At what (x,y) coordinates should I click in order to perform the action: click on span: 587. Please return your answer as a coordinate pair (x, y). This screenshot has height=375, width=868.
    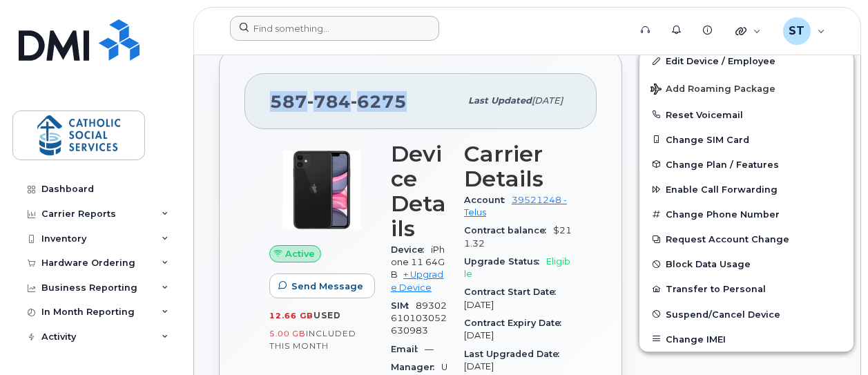
    Looking at the image, I should click on (339, 101).